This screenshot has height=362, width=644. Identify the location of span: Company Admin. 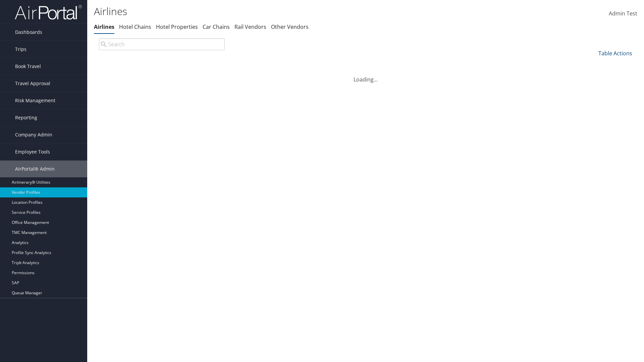
(34, 135).